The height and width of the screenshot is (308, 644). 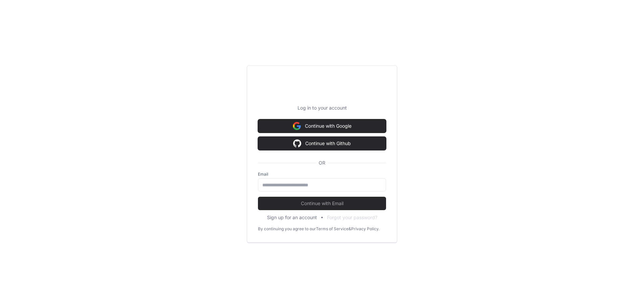 I want to click on span: Continue with Email, so click(x=322, y=203).